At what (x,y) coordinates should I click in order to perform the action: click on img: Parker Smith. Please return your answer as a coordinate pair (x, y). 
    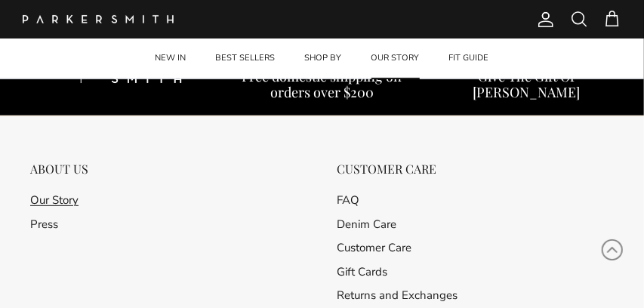
    Looking at the image, I should click on (98, 19).